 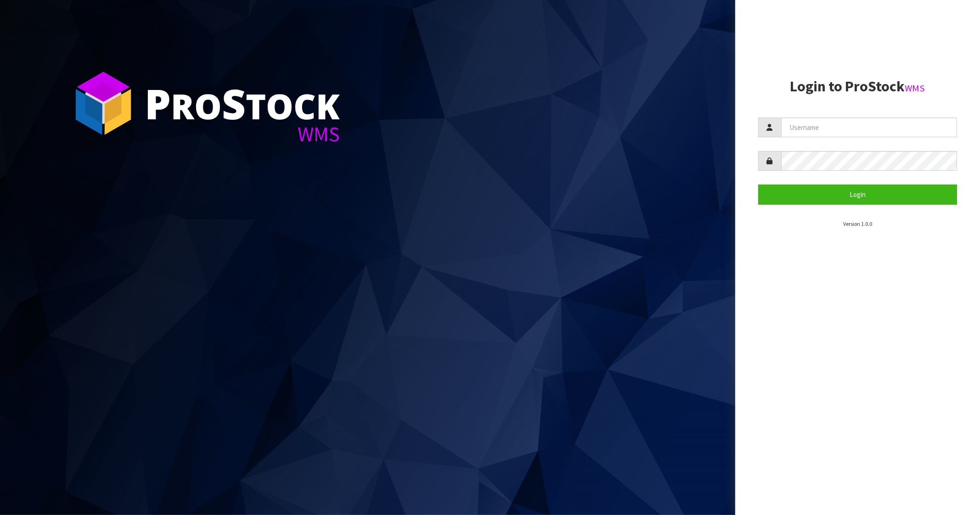 I want to click on button: Login, so click(x=858, y=194).